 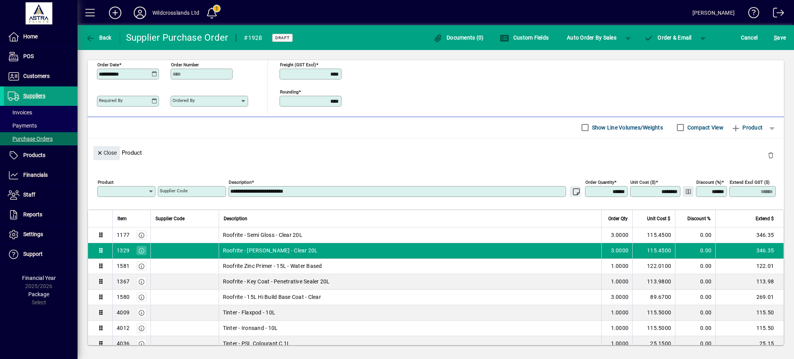 What do you see at coordinates (35, 175) in the screenshot?
I see `span: Financials` at bounding box center [35, 175].